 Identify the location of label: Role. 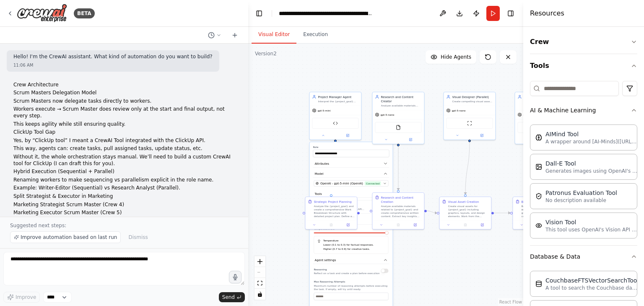
(351, 147).